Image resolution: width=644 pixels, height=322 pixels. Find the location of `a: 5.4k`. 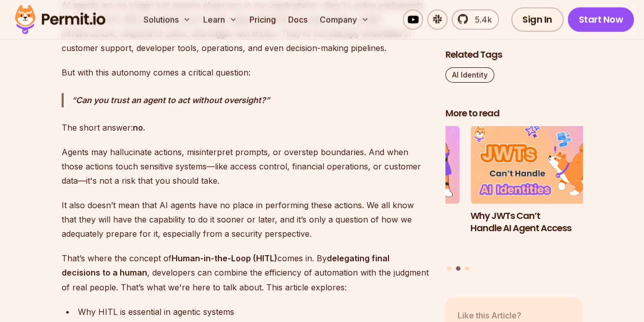

a: 5.4k is located at coordinates (475, 20).